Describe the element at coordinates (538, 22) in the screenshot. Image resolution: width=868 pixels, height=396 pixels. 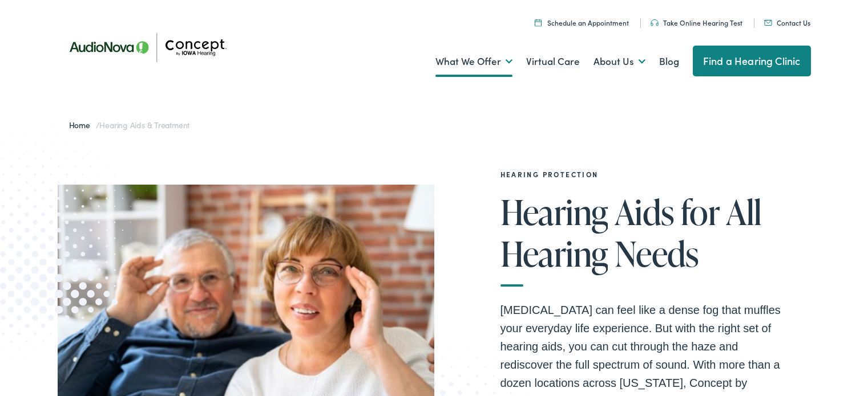
I see `img: A calendar icon to schedule an appointment at Concept by Iowa Hearing.` at that location.